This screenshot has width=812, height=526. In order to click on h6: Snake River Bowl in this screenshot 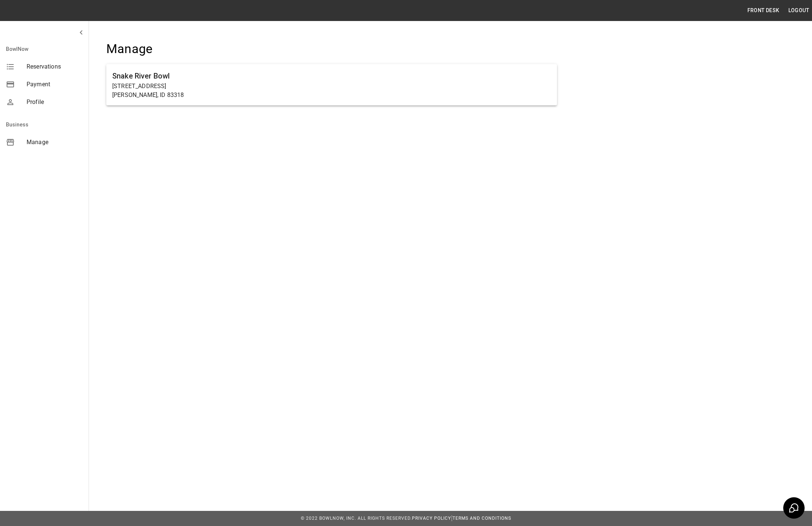, I will do `click(332, 76)`.